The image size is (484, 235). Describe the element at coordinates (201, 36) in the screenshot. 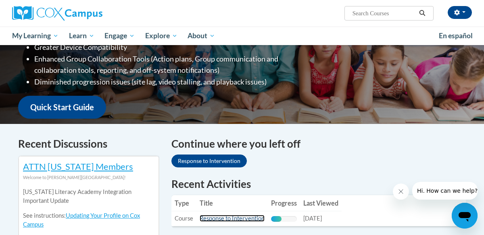

I see `span: About` at that location.